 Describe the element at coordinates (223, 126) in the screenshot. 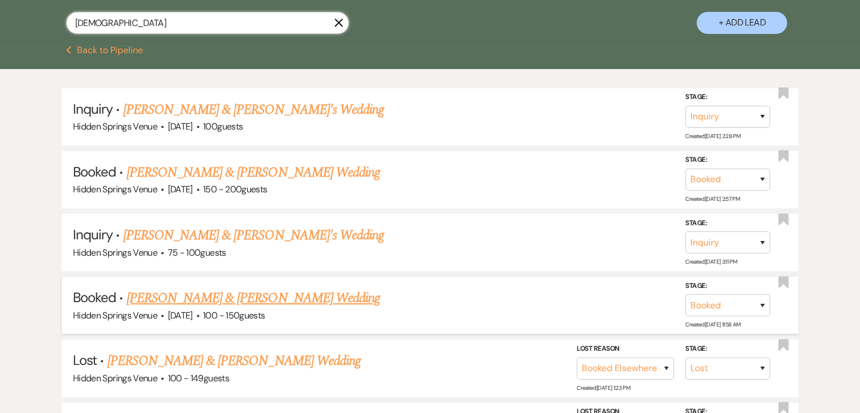

I see `span: 100 guests` at that location.